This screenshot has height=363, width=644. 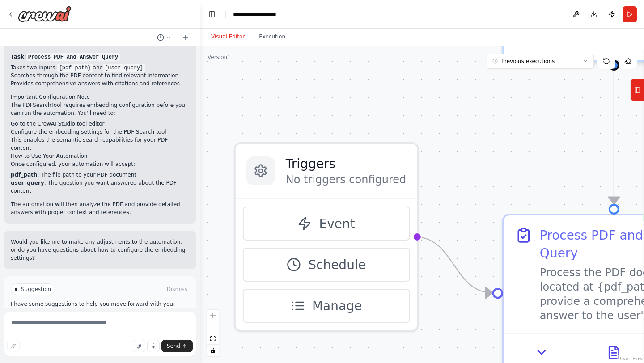 What do you see at coordinates (272, 37) in the screenshot?
I see `button: Execution` at bounding box center [272, 37].